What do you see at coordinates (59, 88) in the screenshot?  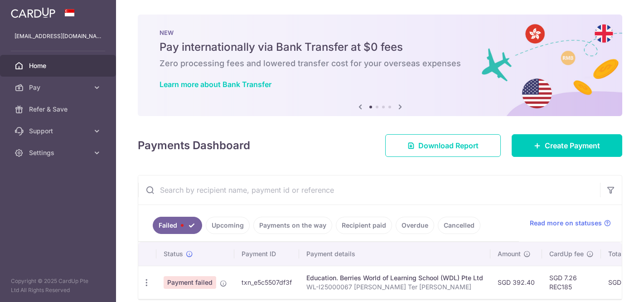 I see `span: Pay` at bounding box center [59, 88].